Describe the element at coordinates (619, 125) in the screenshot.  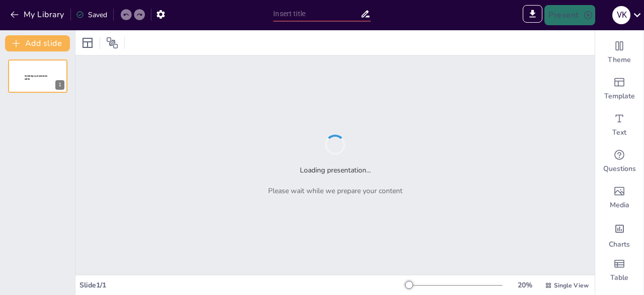
I see `div: Add text boxes` at that location.